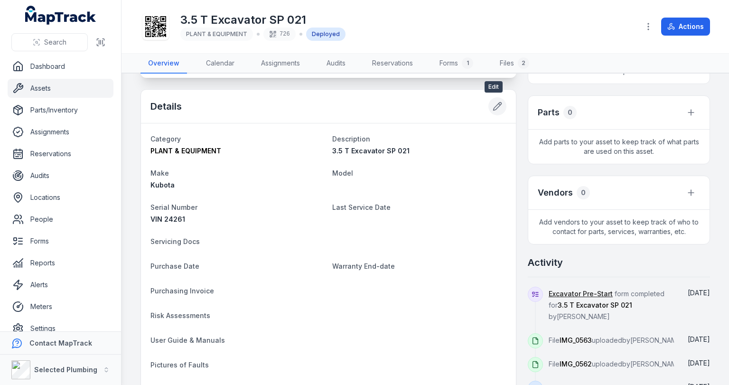 The height and width of the screenshot is (385, 729). What do you see at coordinates (60, 241) in the screenshot?
I see `a: Forms` at bounding box center [60, 241].